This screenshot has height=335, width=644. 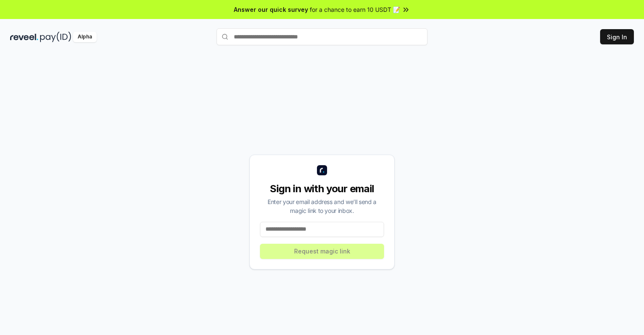 I want to click on span: Answer our quick survey, so click(x=271, y=9).